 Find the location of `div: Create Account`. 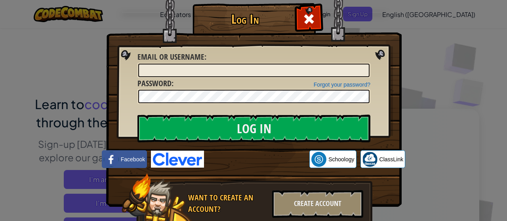

div: Create Account is located at coordinates (318, 204).